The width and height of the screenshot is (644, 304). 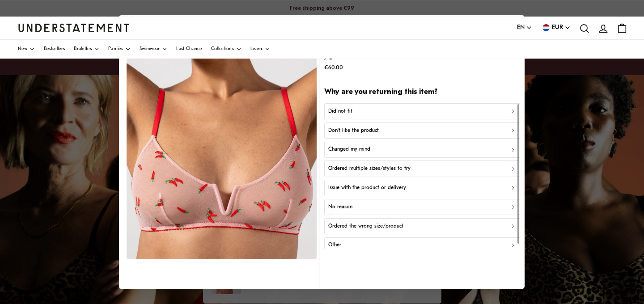 What do you see at coordinates (349, 150) in the screenshot?
I see `p: Changed my mind` at bounding box center [349, 150].